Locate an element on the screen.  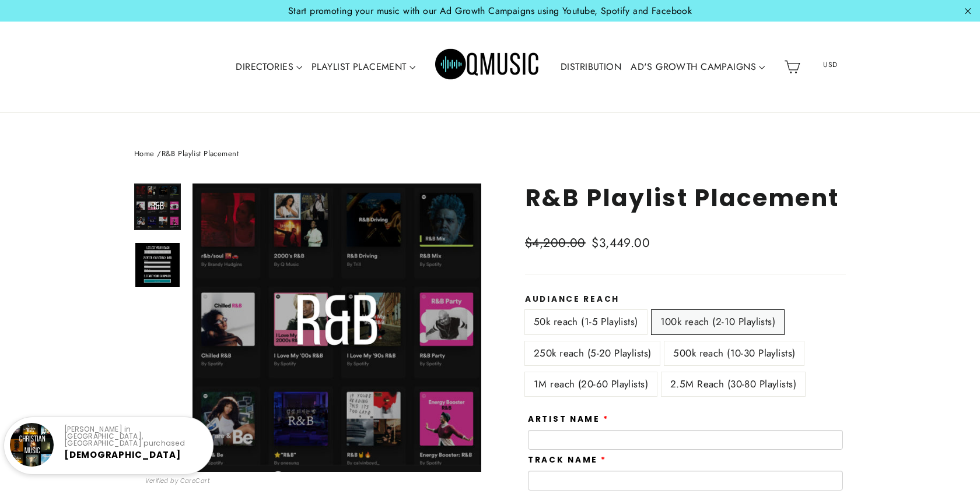
h1: R&B Playlist Placement is located at coordinates (685, 198).